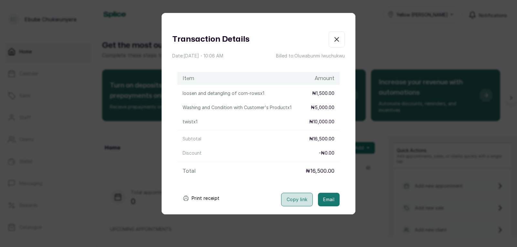 The width and height of the screenshot is (517, 247). Describe the element at coordinates (322, 122) in the screenshot. I see `p: ₦10,000.00` at that location.